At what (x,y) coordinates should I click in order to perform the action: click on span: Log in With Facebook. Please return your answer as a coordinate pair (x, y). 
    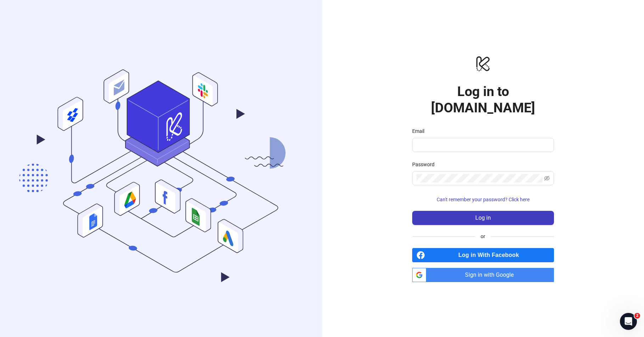
    Looking at the image, I should click on (491, 255).